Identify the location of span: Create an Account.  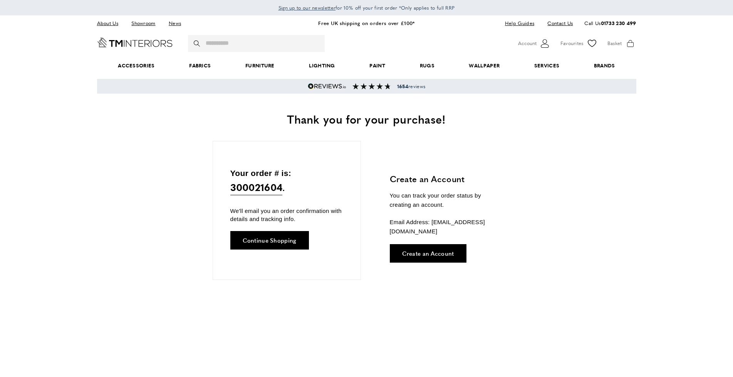
(428, 253).